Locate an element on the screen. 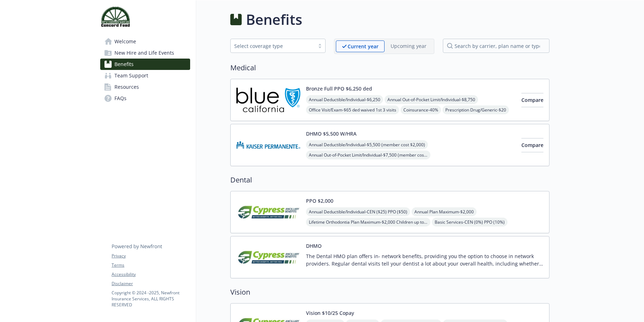 The image size is (644, 322). span: Resources is located at coordinates (127, 87).